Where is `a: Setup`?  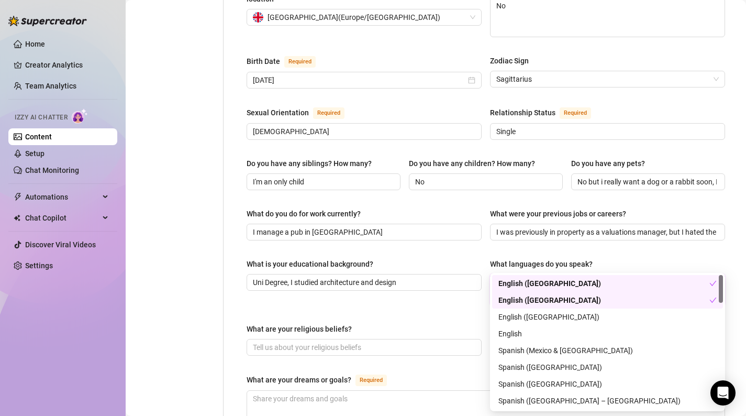 a: Setup is located at coordinates (35, 153).